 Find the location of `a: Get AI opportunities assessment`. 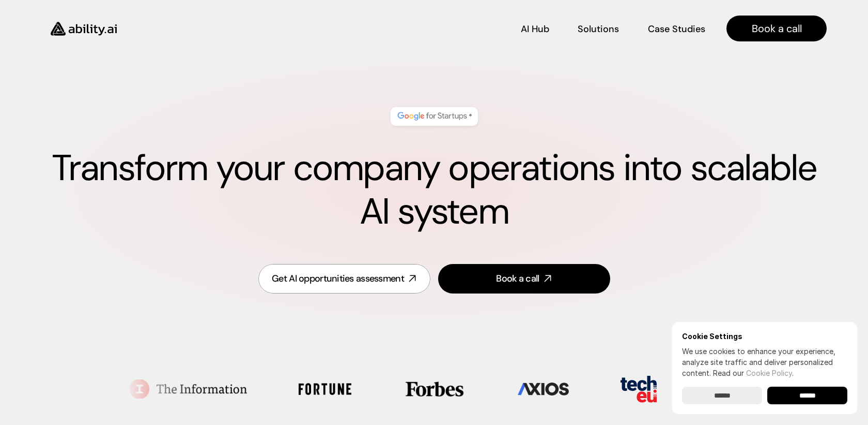

a: Get AI opportunities assessment is located at coordinates (345, 278).